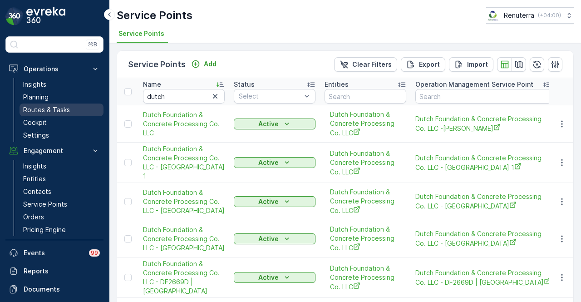 The height and width of the screenshot is (302, 581). What do you see at coordinates (371, 64) in the screenshot?
I see `p: Clear Filters` at bounding box center [371, 64].